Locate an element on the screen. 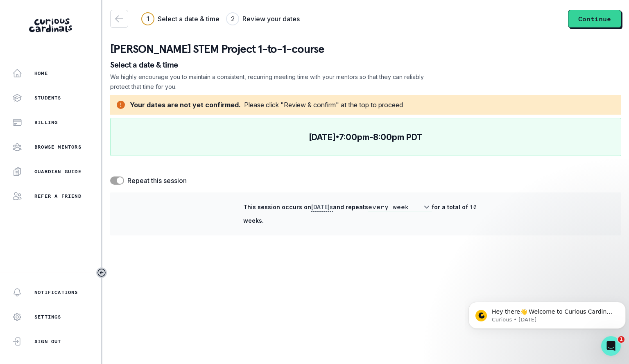 The width and height of the screenshot is (629, 364). div: 1 is located at coordinates (148, 19).